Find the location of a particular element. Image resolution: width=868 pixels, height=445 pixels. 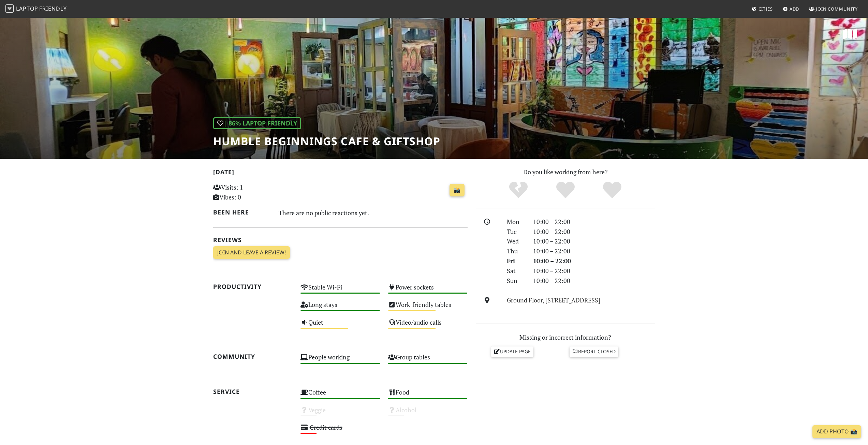

div: | 86% Laptop Friendly is located at coordinates (257, 123).